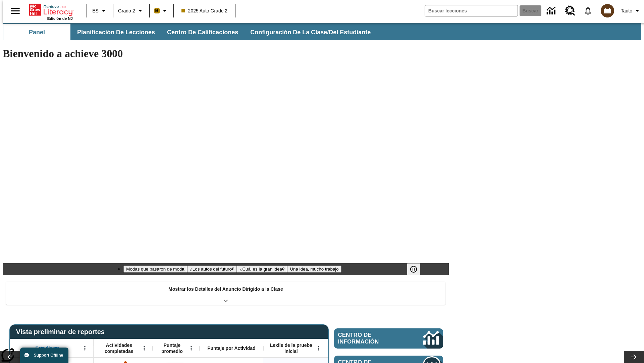 This screenshot has height=363, width=644. What do you see at coordinates (369, 338) in the screenshot?
I see `span: Centro de información` at bounding box center [369, 338].